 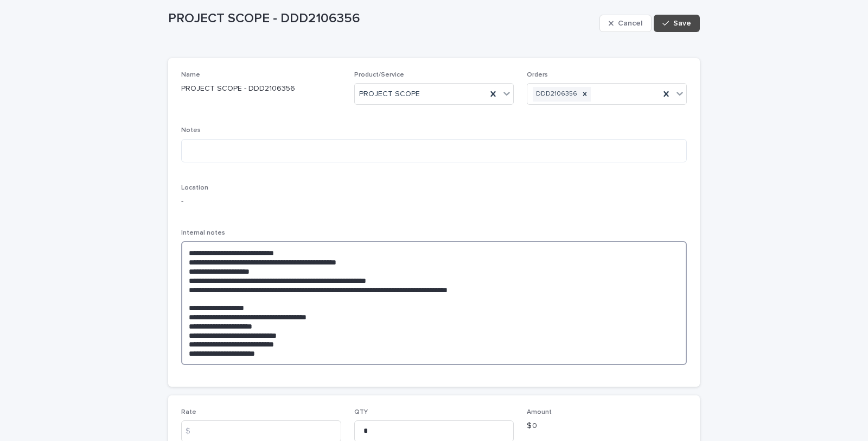 I want to click on span: Save, so click(x=682, y=23).